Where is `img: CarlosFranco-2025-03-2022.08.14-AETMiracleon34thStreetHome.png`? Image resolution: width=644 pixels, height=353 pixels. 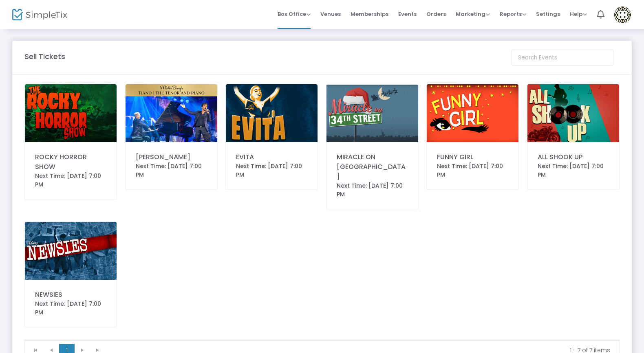
img: CarlosFranco-2025-03-2022.08.14-AETMiracleon34thStreetHome.png is located at coordinates (372, 114).